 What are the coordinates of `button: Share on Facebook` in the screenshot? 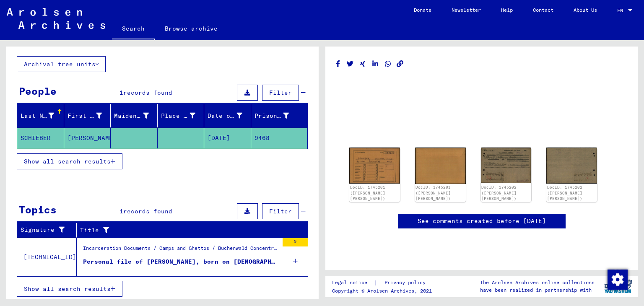 It's located at (338, 64).